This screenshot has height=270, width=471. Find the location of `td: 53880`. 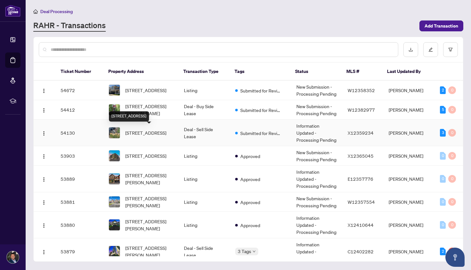

td: 53880 is located at coordinates (79, 225).